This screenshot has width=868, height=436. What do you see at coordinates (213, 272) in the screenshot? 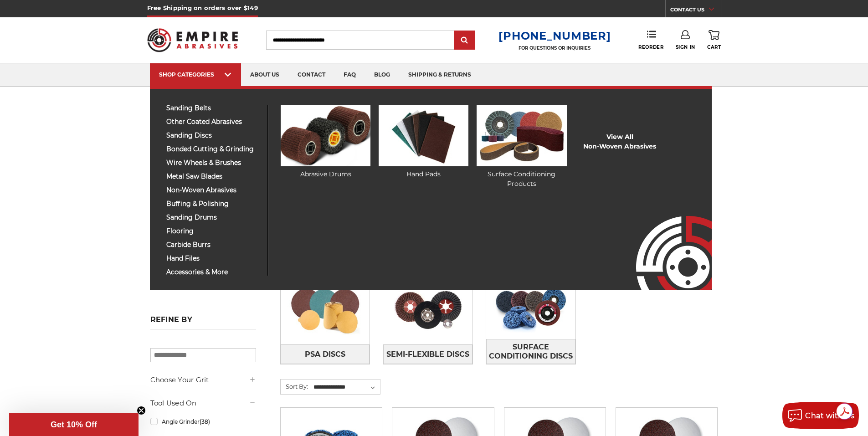
I see `span: accessories & more` at bounding box center [213, 272].